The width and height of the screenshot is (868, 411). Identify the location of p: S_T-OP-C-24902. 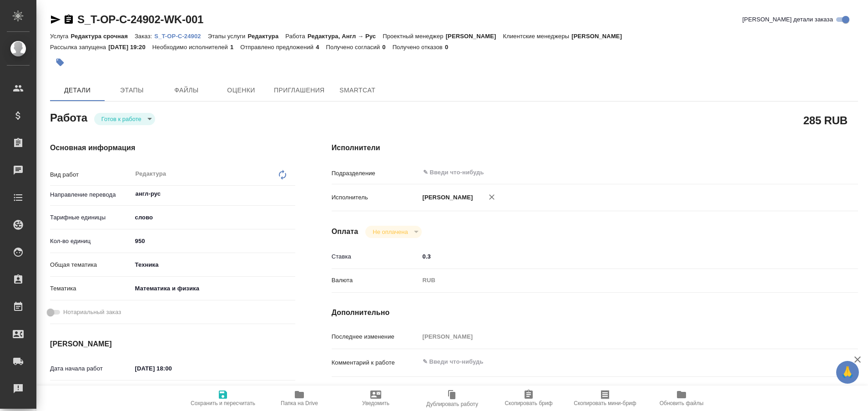
(181, 36).